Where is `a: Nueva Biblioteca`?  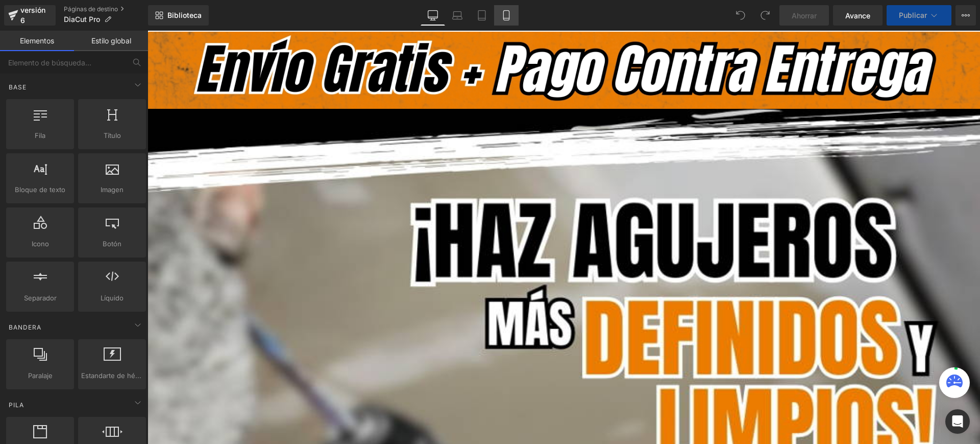 a: Nueva Biblioteca is located at coordinates (178, 15).